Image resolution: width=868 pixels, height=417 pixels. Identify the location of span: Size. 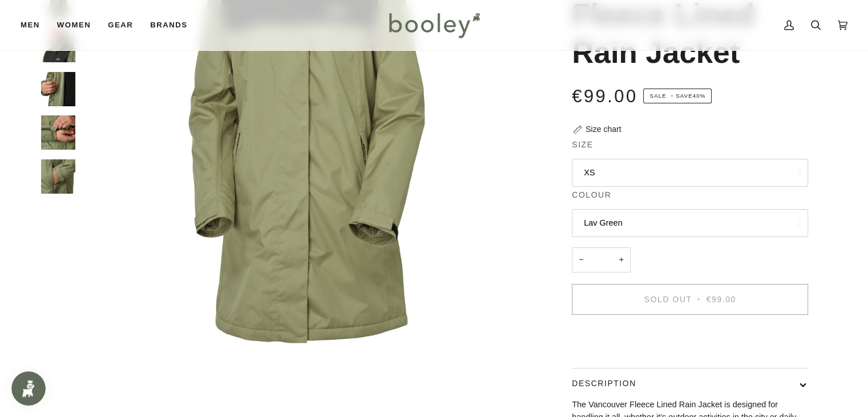
(582, 144).